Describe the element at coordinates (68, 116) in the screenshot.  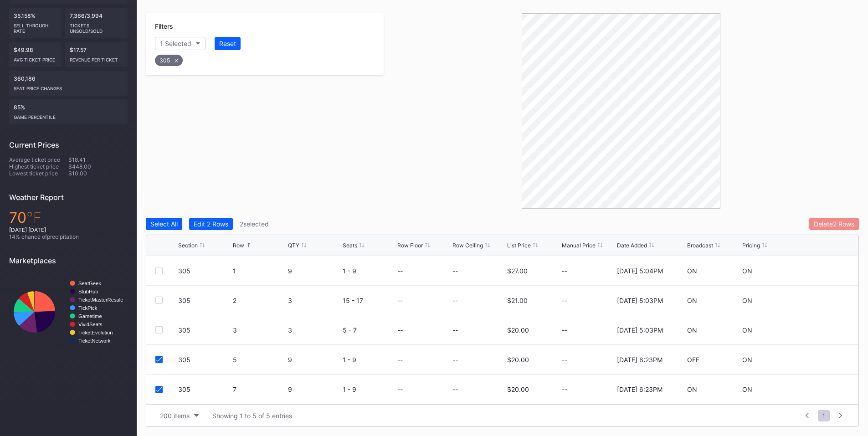
I see `div: Game percentile` at that location.